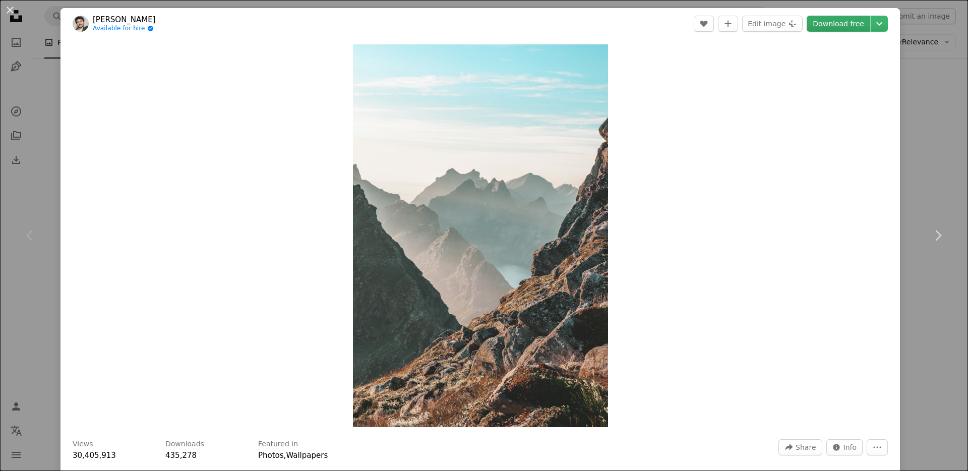 The height and width of the screenshot is (471, 968). What do you see at coordinates (772, 24) in the screenshot?
I see `button: Edit image` at bounding box center [772, 24].